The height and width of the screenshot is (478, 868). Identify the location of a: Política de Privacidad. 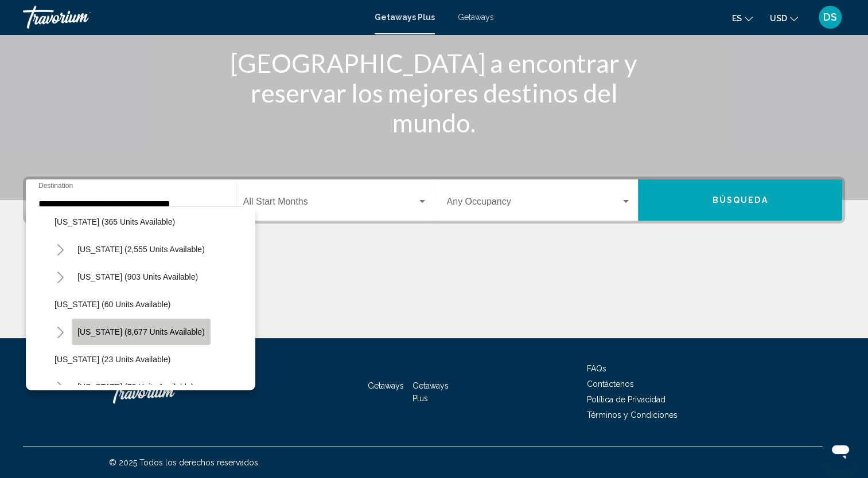
(626, 399).